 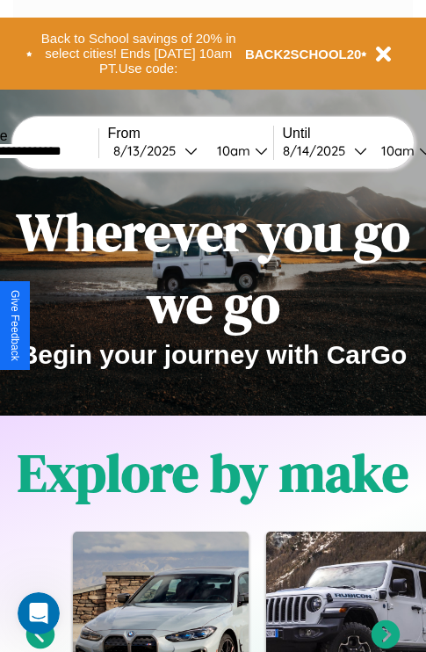 I want to click on b: BACK2SCHOOL20, so click(x=303, y=54).